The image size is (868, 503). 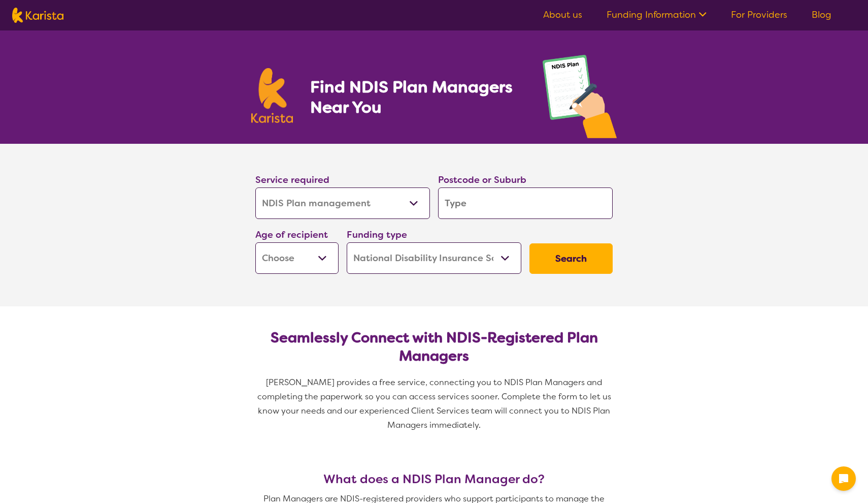 What do you see at coordinates (562, 15) in the screenshot?
I see `a: About us` at bounding box center [562, 15].